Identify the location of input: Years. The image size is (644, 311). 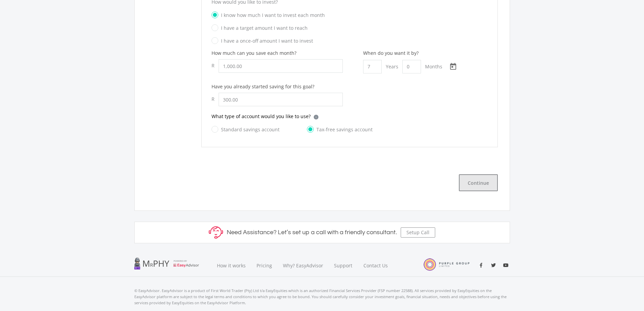
(372, 67).